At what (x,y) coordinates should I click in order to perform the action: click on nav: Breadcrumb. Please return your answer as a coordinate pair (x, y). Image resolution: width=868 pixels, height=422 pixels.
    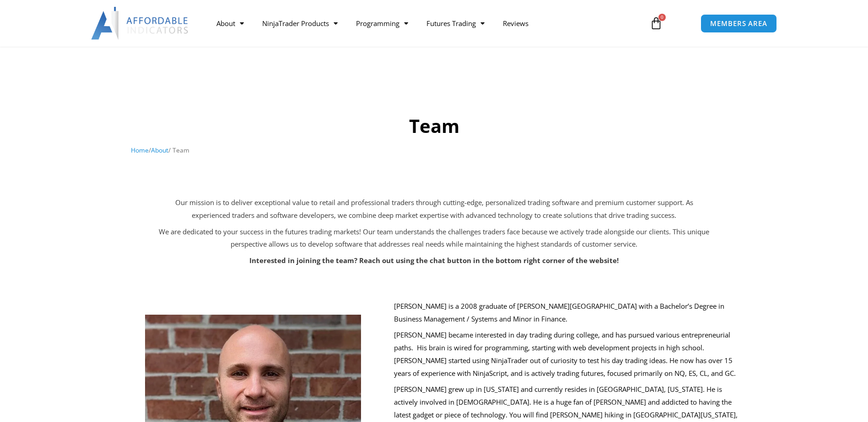
    Looking at the image, I should click on (434, 150).